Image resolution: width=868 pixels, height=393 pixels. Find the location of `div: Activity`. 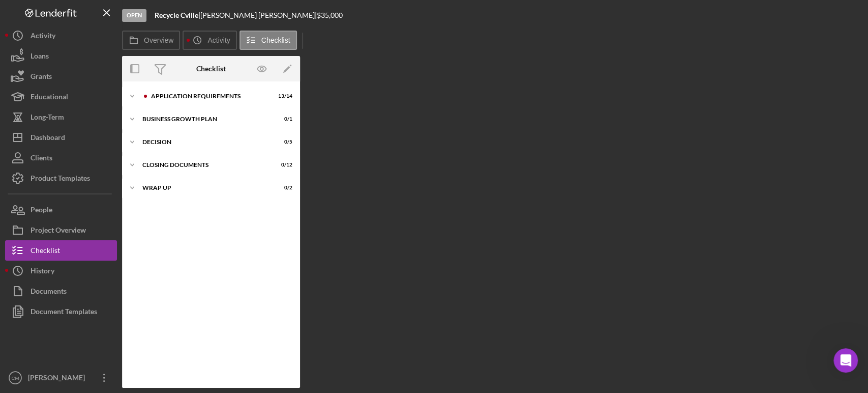

div: Activity is located at coordinates (43, 37).